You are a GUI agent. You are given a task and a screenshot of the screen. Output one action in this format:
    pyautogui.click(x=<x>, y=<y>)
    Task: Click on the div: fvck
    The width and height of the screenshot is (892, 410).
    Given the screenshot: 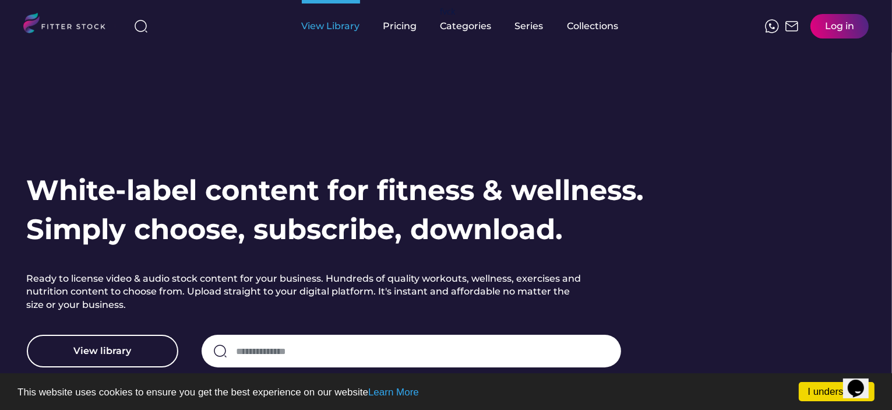 What is the action you would take?
    pyautogui.click(x=448, y=12)
    